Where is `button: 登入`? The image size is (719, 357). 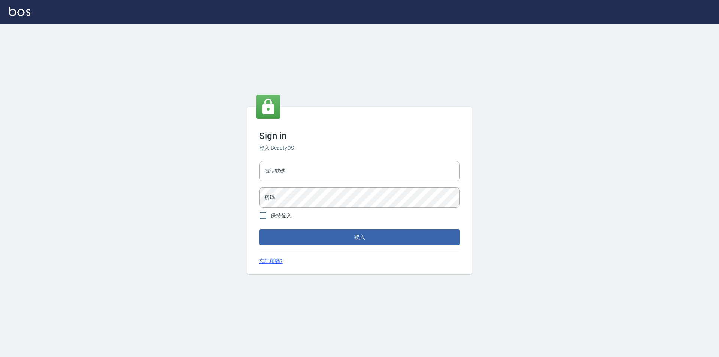 button: 登入 is located at coordinates (359, 237).